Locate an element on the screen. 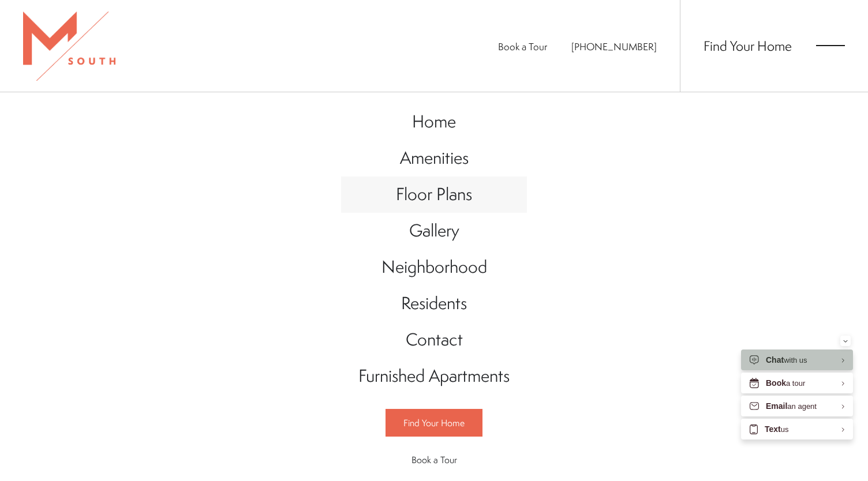  span: Furnished Apartments is located at coordinates (434, 375).